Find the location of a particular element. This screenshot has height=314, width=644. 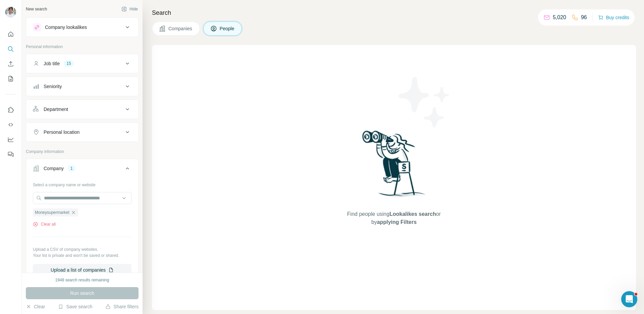

span: Find people using or by is located at coordinates (394, 218).